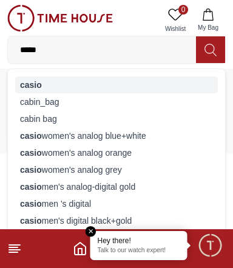 The width and height of the screenshot is (233, 268). Describe the element at coordinates (116, 136) in the screenshot. I see `div: women's analog blue+white` at that location.